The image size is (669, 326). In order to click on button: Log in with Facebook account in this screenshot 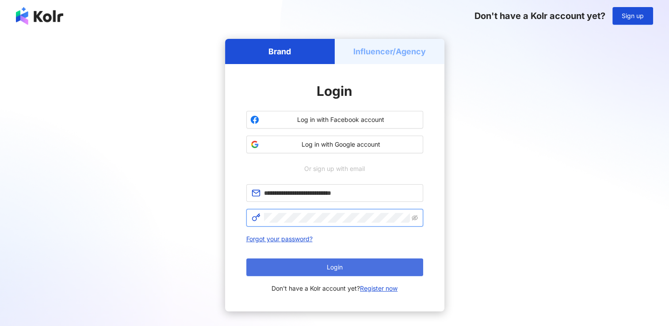, I will do `click(335, 120)`.